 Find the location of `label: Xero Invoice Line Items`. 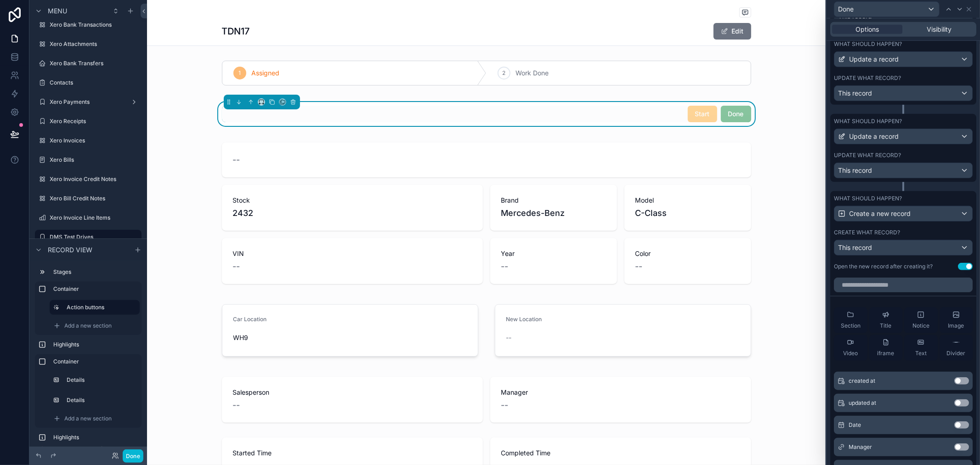

label: Xero Invoice Line Items is located at coordinates (95, 218).